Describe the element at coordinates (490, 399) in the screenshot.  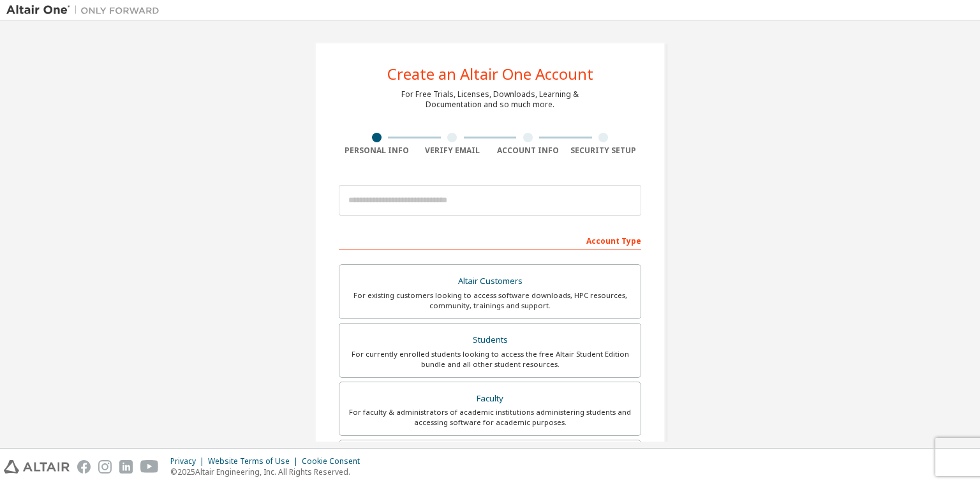
I see `div: Faculty` at that location.